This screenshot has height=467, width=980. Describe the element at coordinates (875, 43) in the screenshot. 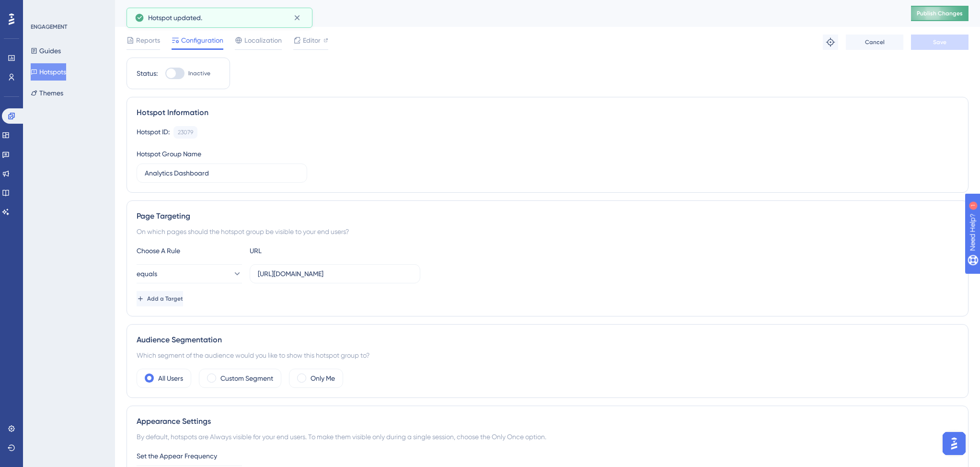

I see `button: Cancel` at that location.